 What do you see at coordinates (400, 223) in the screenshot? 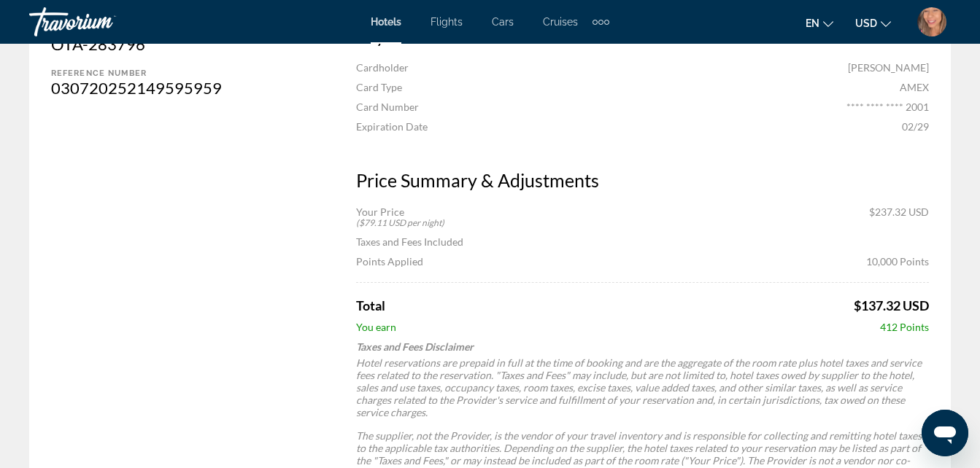
I see `span: ($79.11 USD per night)` at bounding box center [400, 223].